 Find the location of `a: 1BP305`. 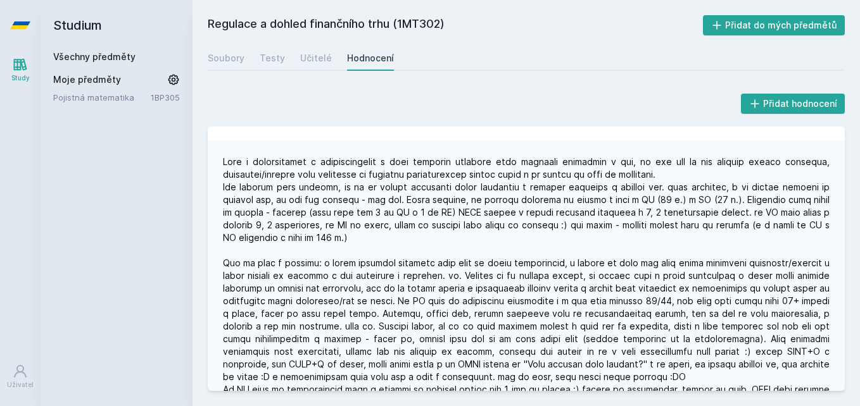

a: 1BP305 is located at coordinates (165, 97).